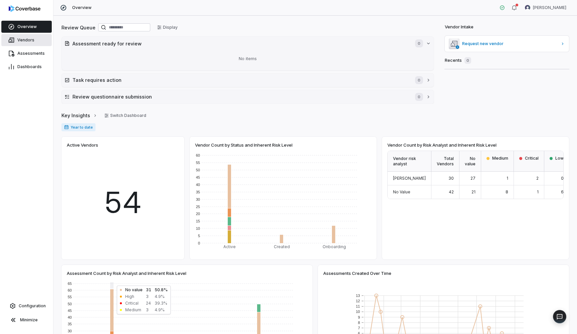 The width and height of the screenshot is (577, 334). I want to click on span: 21, so click(474, 192).